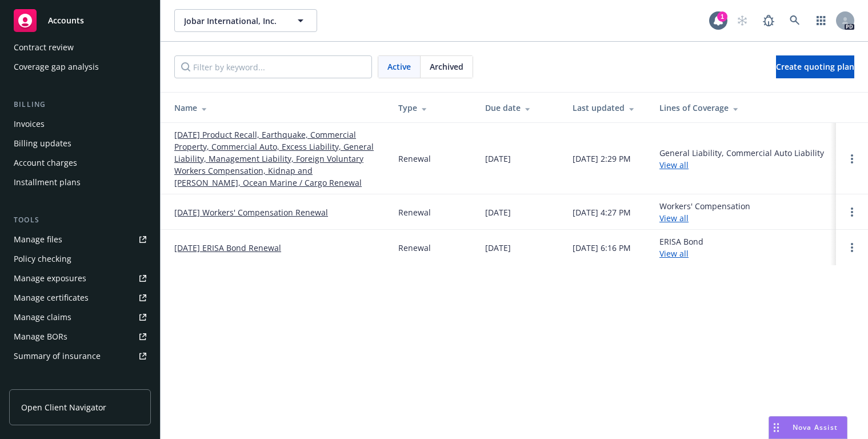 The height and width of the screenshot is (439, 868). Describe the element at coordinates (80, 337) in the screenshot. I see `a: Manage BORs` at that location.